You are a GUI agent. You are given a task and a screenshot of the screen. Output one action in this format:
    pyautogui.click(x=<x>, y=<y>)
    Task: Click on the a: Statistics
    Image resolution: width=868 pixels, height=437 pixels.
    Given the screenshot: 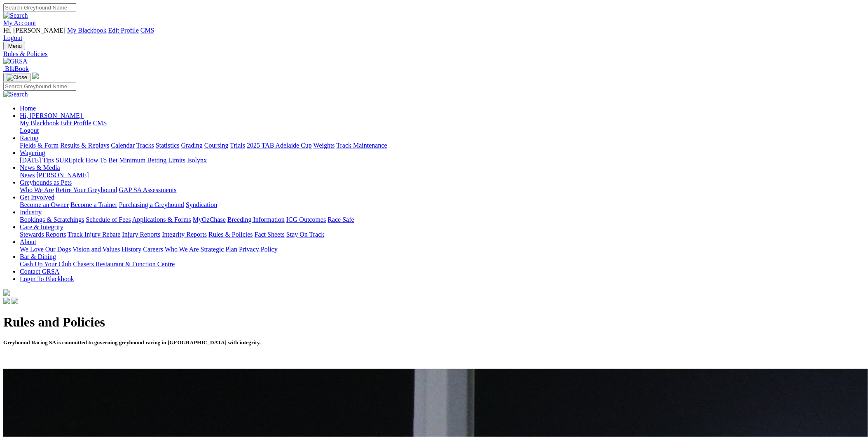 What is the action you would take?
    pyautogui.click(x=168, y=145)
    